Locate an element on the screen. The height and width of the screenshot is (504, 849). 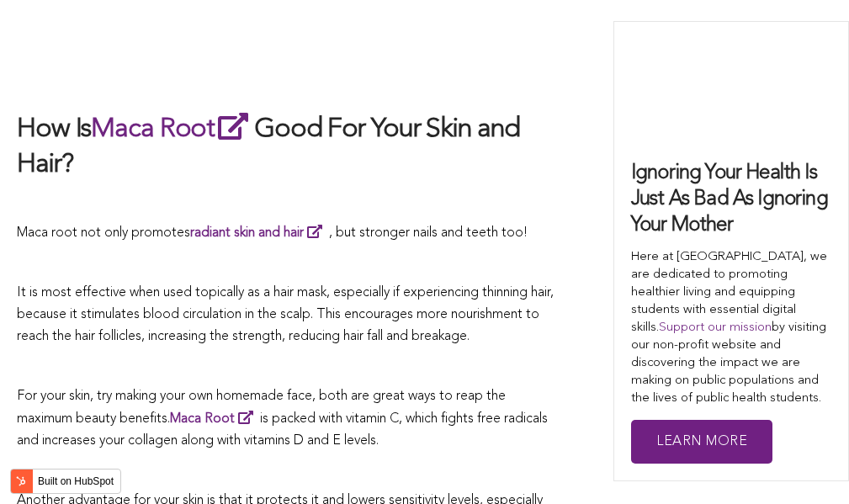
span: For your skin, try making your own homemade face, both are great ways to reap the maximum beauty ... is located at coordinates (261, 408).